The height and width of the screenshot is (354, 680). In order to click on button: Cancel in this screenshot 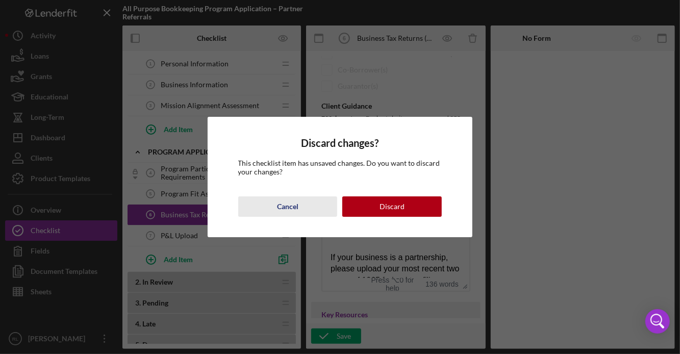, I will do `click(288, 207)`.